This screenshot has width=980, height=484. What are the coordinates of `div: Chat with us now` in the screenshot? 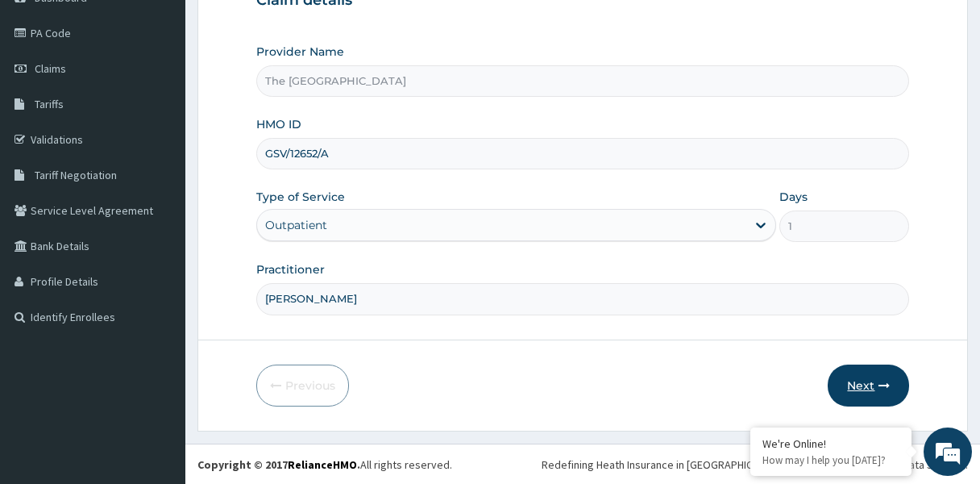 It's located at (177, 101).